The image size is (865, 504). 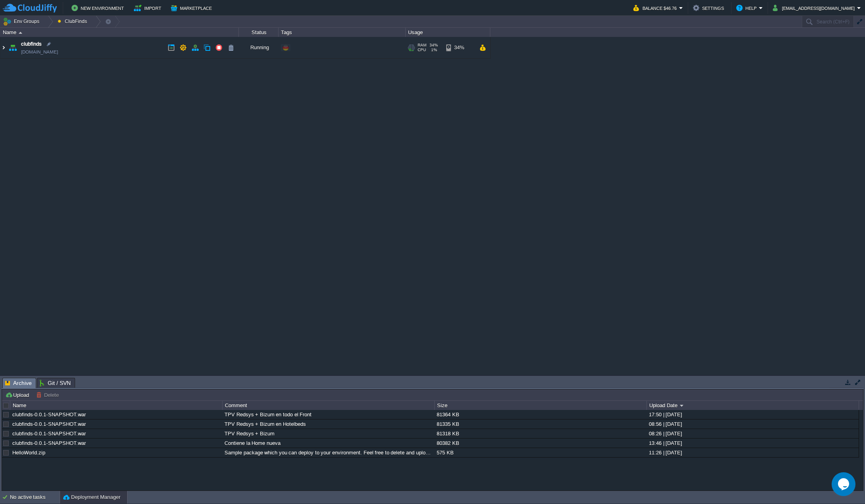 I want to click on button: Marketplace, so click(x=192, y=8).